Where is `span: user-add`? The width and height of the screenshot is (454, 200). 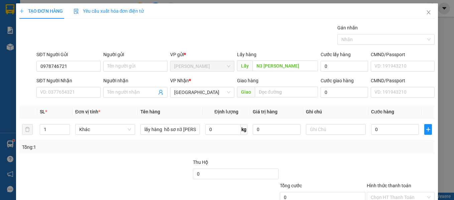 span: user-add is located at coordinates (161, 92).